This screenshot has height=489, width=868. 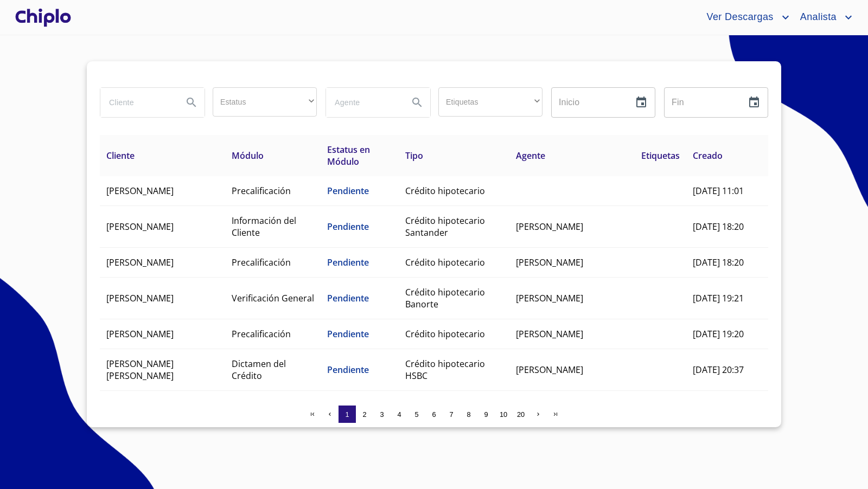 What do you see at coordinates (263, 227) in the screenshot?
I see `span: Información del Cliente` at bounding box center [263, 227].